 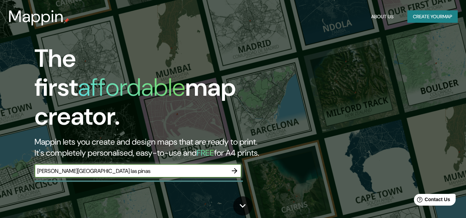 I want to click on button: Create yourmap, so click(x=432, y=17).